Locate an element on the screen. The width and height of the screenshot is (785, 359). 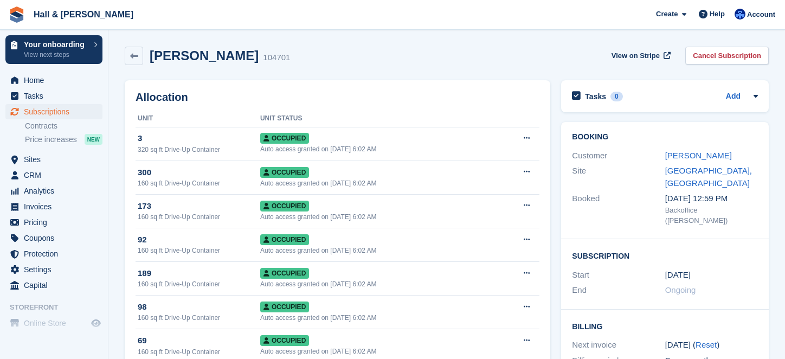
span: View on Stripe is located at coordinates (635, 56).